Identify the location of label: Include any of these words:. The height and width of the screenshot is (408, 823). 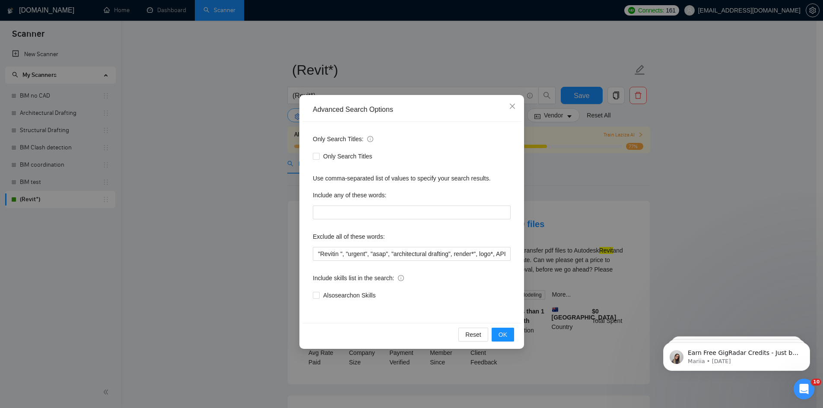
(350, 195).